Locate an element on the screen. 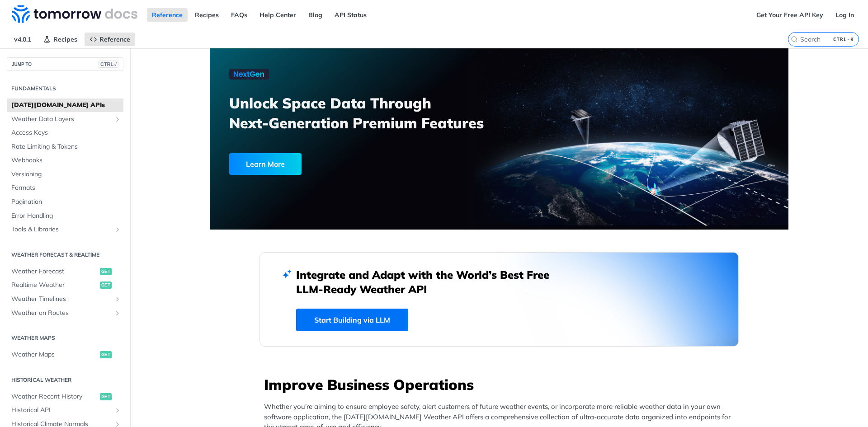 This screenshot has width=868, height=427. a: Tools & LibrariesShow subpages for Tools & Libraries is located at coordinates (65, 229).